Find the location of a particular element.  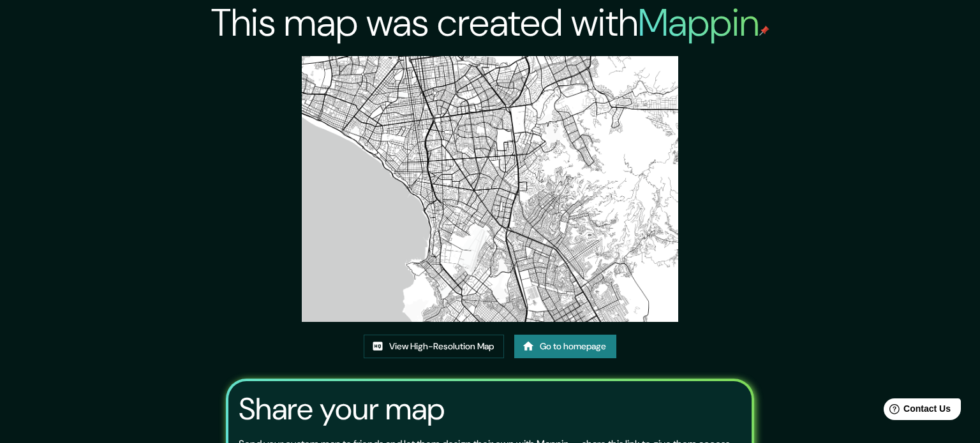

a: View High-Resolution Map is located at coordinates (434, 346).